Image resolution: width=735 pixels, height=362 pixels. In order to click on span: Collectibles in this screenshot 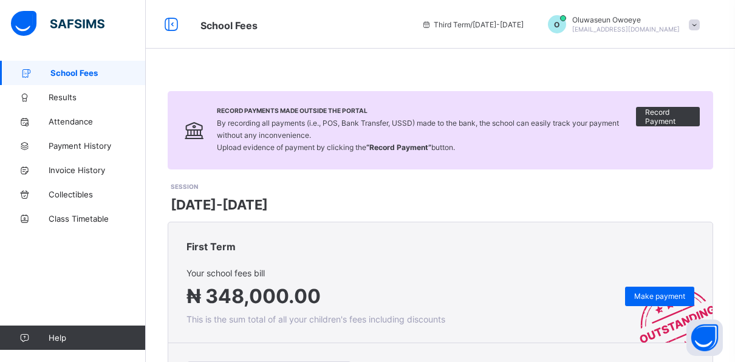, I will do `click(97, 194)`.